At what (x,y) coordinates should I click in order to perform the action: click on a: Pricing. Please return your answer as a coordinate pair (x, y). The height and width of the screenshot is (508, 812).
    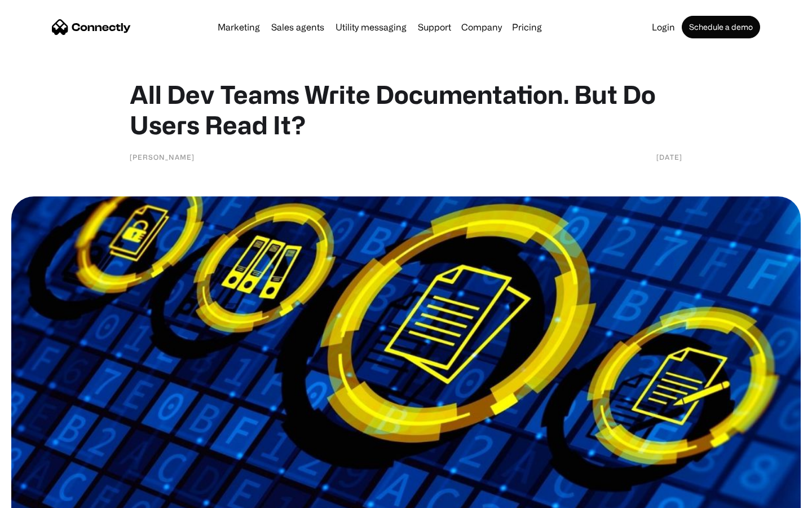
    Looking at the image, I should click on (526, 27).